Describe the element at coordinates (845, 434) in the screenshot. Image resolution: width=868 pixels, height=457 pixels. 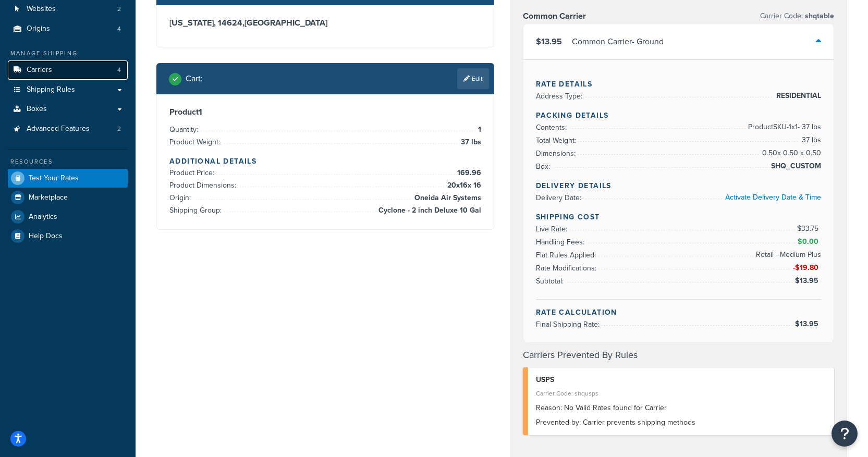
I see `button: Open Resource Center` at that location.